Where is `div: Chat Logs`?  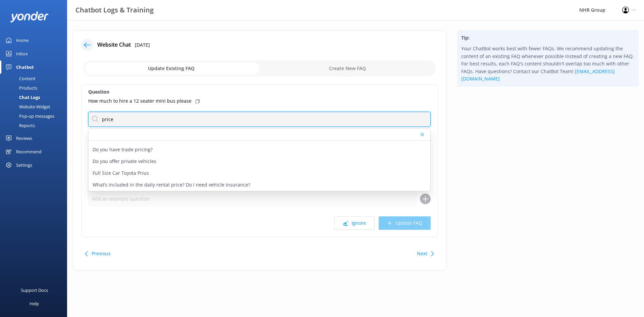 div: Chat Logs is located at coordinates (22, 97).